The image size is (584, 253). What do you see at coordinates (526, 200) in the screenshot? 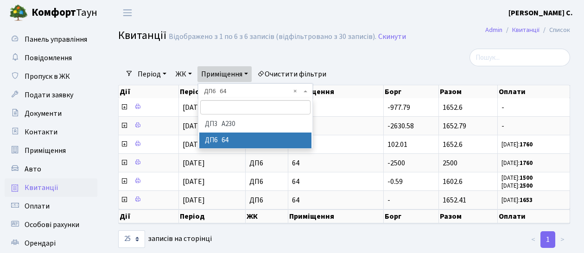
I see `b: 1653` at bounding box center [526, 200].